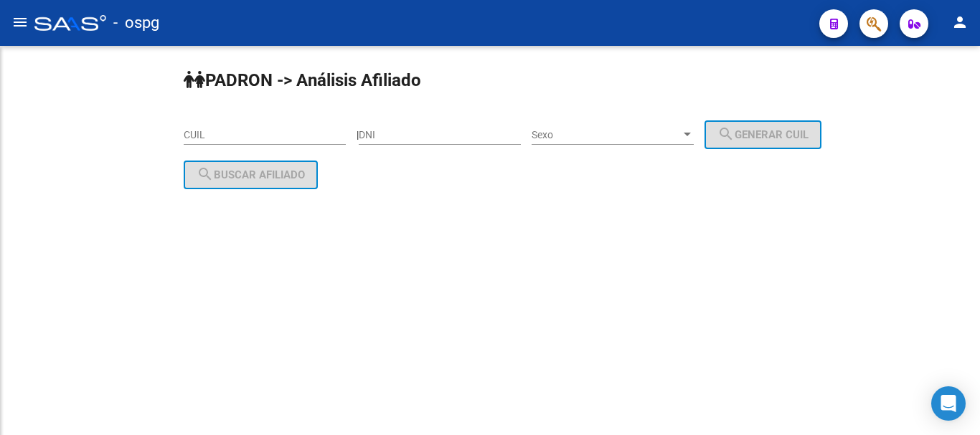 This screenshot has height=435, width=980. Describe the element at coordinates (20, 22) in the screenshot. I see `mat-icon: menu` at that location.